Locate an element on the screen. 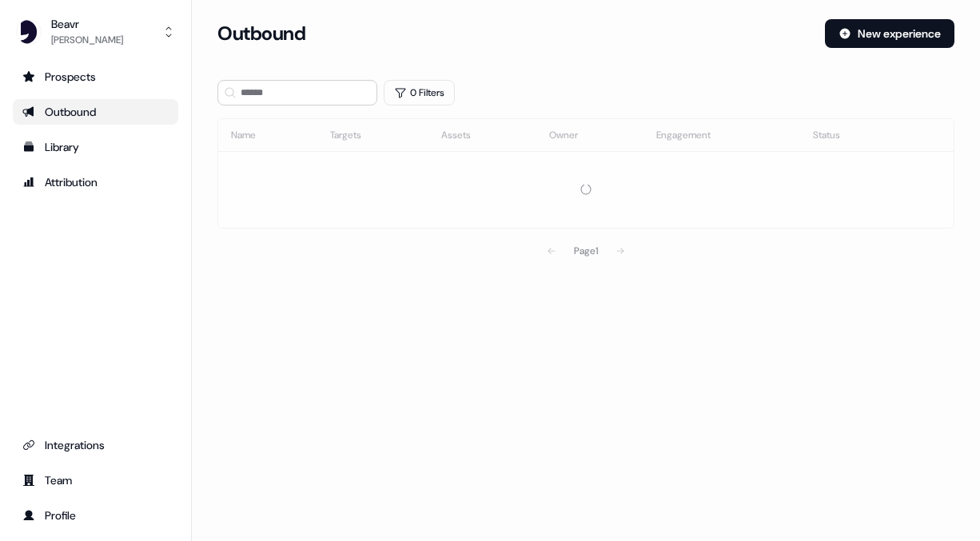 This screenshot has width=980, height=541. div: Outbound is located at coordinates (95, 112).